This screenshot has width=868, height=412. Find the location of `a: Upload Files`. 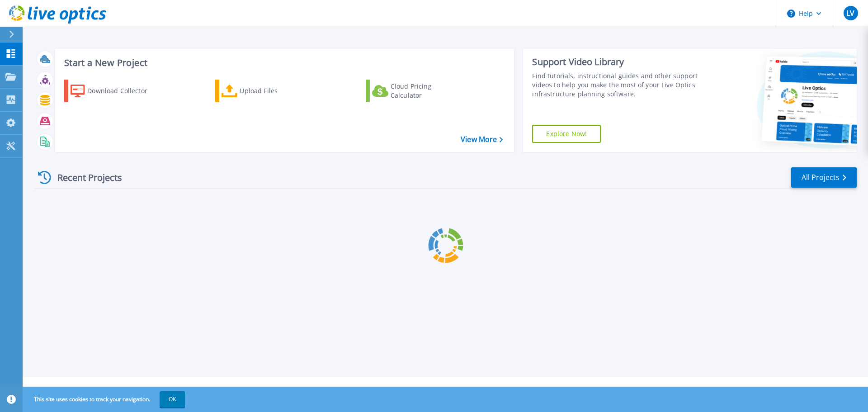

a: Upload Files is located at coordinates (266, 91).